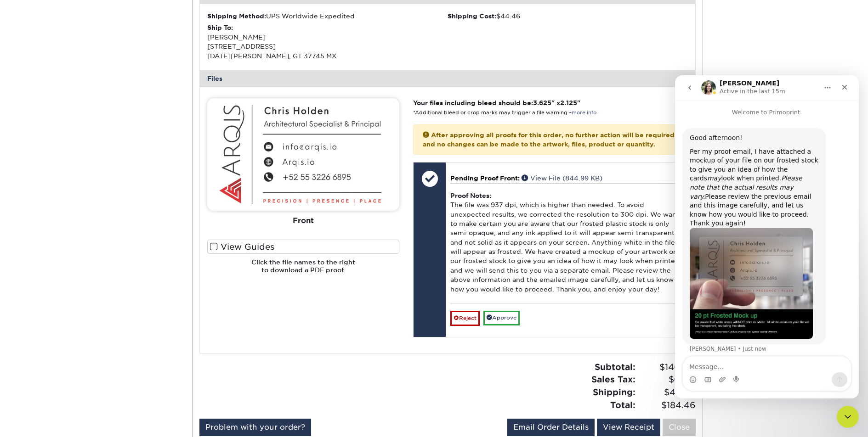 This screenshot has width=868, height=437. I want to click on button: Upload attachment, so click(47, 304).